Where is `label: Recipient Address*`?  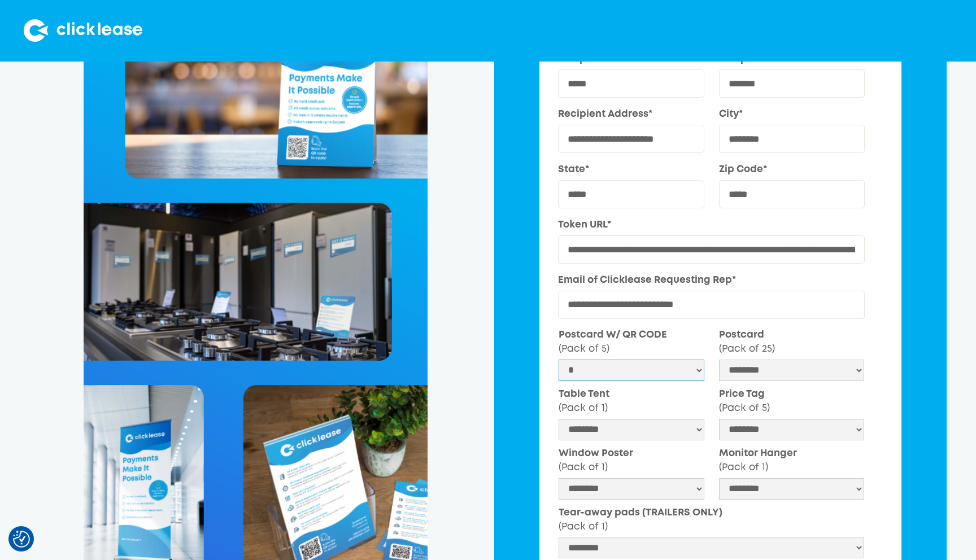
label: Recipient Address* is located at coordinates (630, 115).